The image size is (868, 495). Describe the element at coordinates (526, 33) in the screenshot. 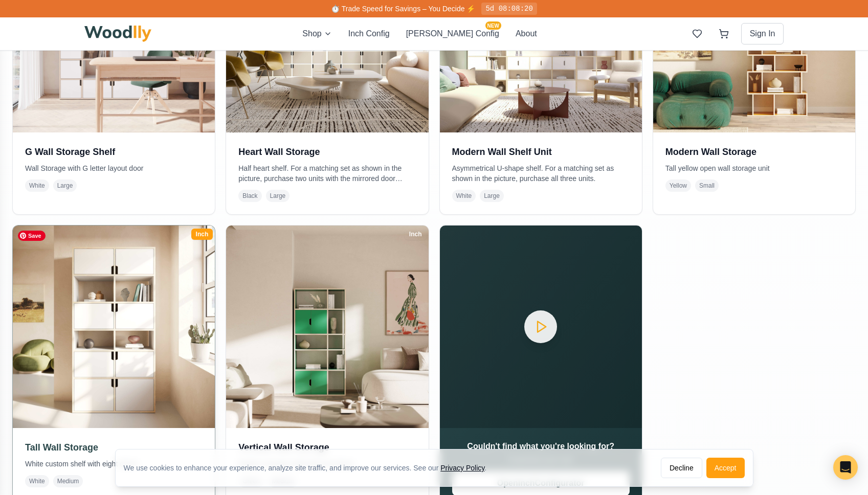

I see `button: About` at that location.